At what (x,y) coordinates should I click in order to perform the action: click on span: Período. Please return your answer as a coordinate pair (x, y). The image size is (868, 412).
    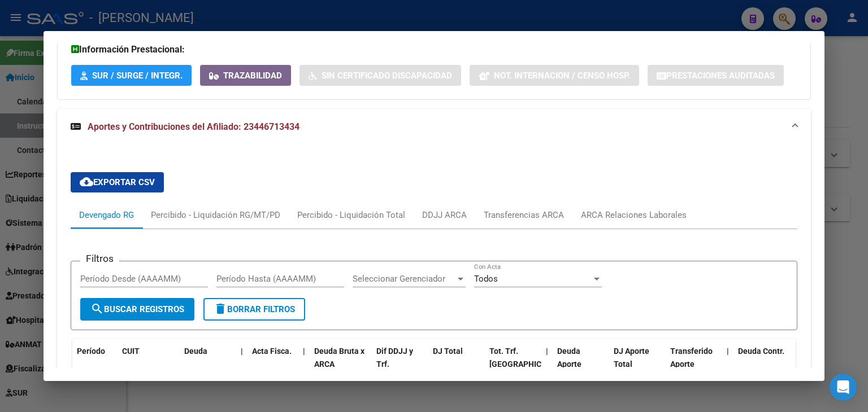
    Looking at the image, I should click on (91, 351).